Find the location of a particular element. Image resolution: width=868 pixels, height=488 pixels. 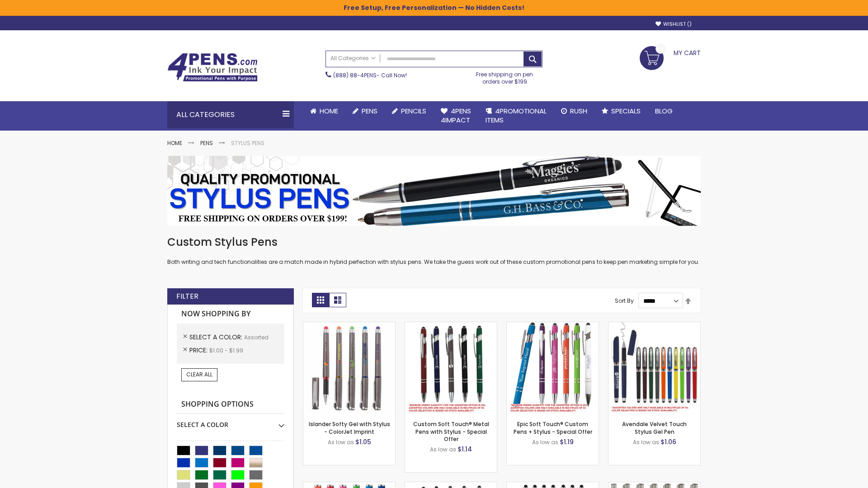

span: Rush is located at coordinates (578, 111).